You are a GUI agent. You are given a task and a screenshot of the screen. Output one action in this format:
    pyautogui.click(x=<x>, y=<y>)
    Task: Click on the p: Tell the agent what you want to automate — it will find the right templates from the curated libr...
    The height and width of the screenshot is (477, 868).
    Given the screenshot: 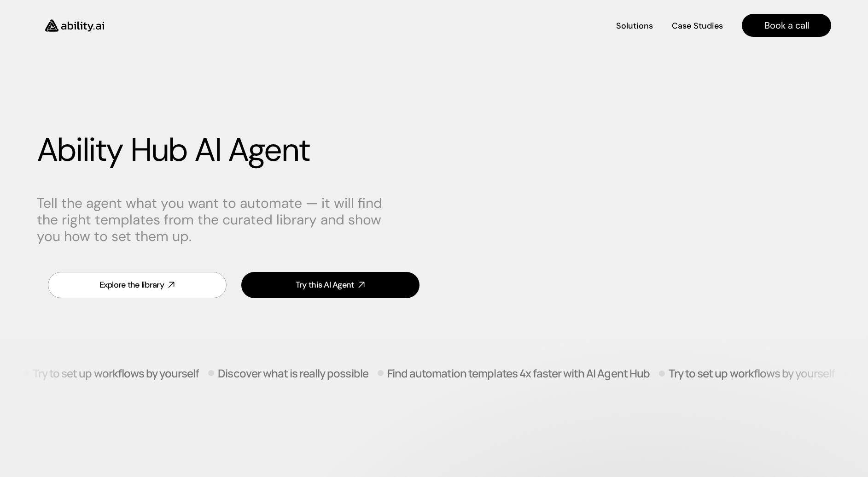 What is the action you would take?
    pyautogui.click(x=211, y=220)
    